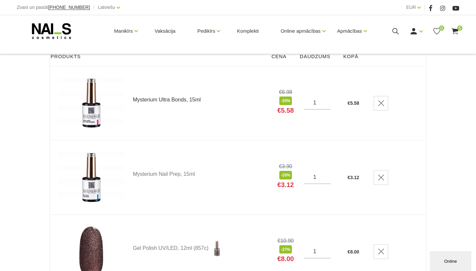 This screenshot has width=476, height=271. What do you see at coordinates (286, 241) in the screenshot?
I see `s: €10.90` at bounding box center [286, 241].